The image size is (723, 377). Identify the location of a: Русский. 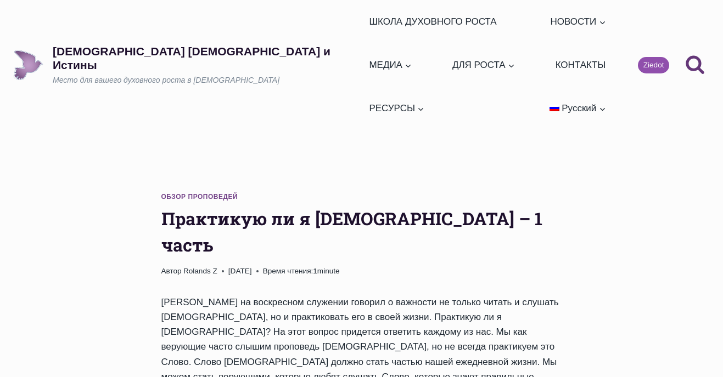
(577, 108).